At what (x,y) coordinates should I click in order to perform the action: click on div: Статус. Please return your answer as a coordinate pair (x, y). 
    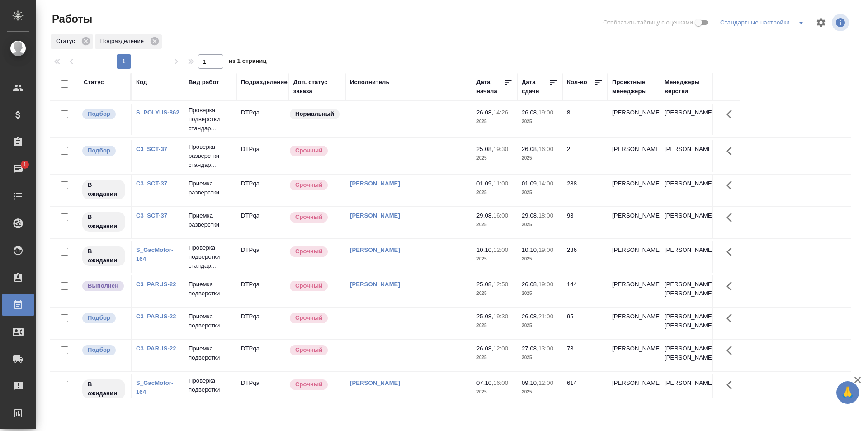
    Looking at the image, I should click on (94, 82).